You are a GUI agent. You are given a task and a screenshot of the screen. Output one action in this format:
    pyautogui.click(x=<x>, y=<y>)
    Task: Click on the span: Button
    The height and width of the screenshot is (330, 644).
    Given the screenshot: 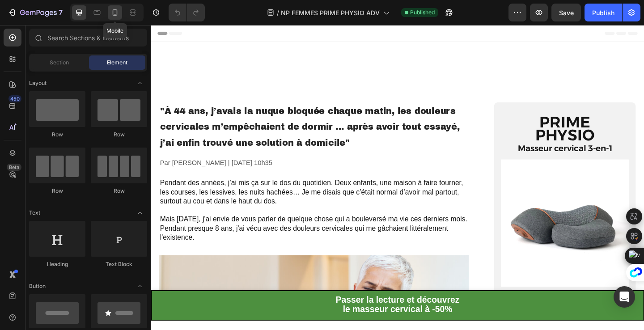 What is the action you would take?
    pyautogui.click(x=37, y=286)
    